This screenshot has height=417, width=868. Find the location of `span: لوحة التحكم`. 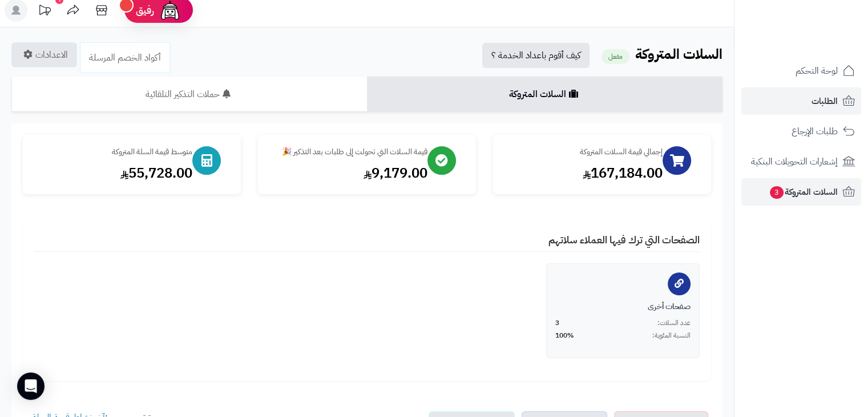

span: لوحة التحكم is located at coordinates (817, 71).